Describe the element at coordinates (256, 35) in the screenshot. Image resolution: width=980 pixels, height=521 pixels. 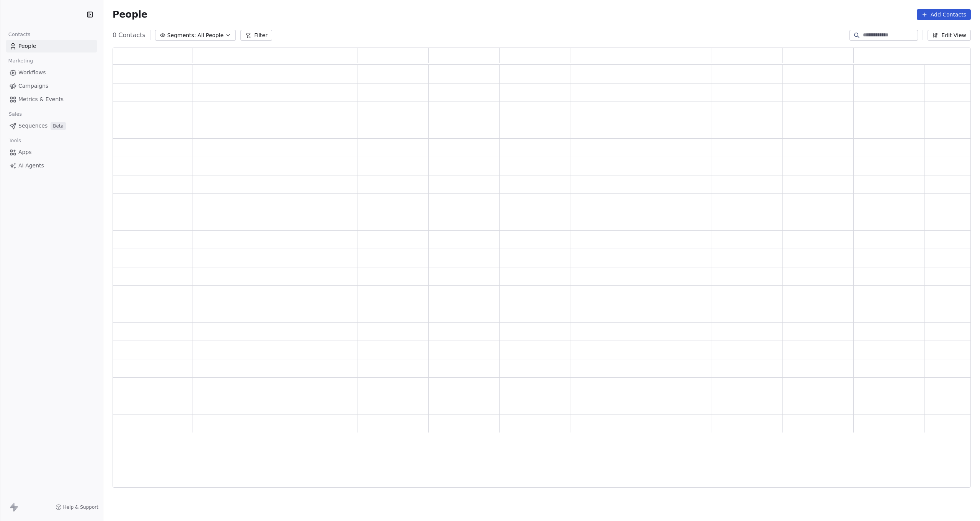
I see `button: Filter` at that location.